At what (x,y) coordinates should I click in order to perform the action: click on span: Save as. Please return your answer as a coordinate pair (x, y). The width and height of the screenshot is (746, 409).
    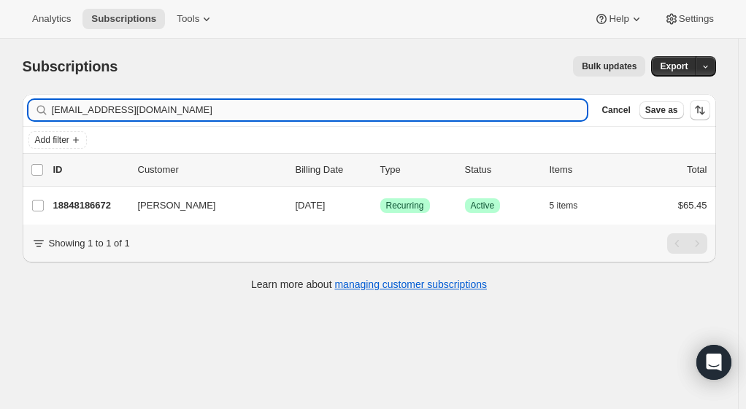
    Looking at the image, I should click on (661, 110).